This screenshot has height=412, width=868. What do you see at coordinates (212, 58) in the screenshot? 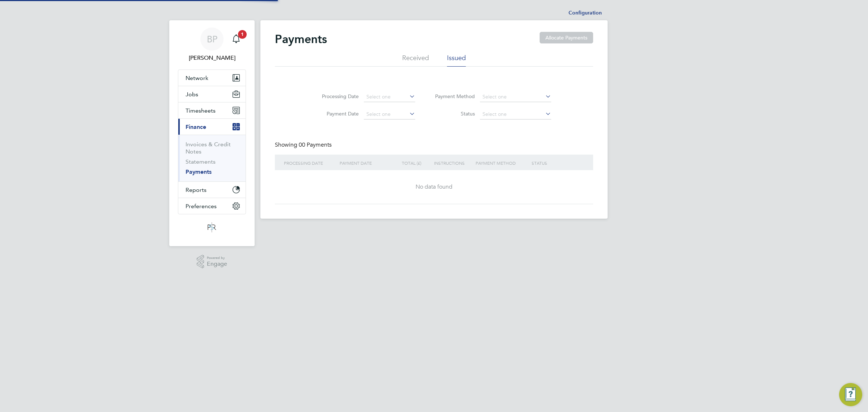
I see `span: Ben Perkin` at bounding box center [212, 58].